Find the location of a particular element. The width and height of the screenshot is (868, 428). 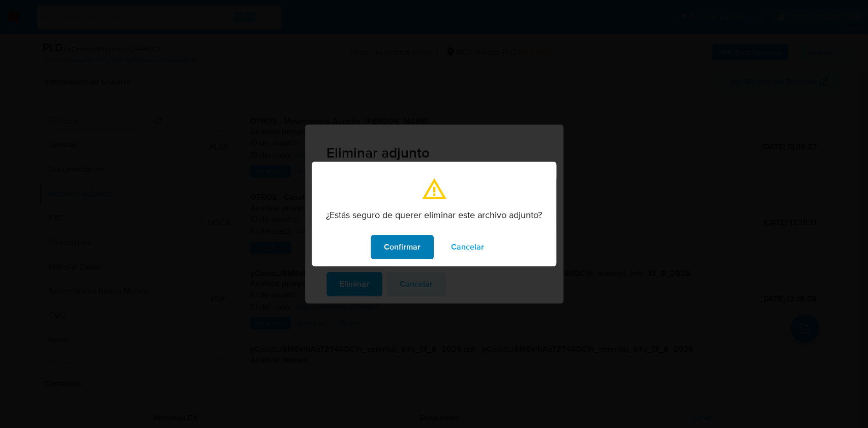

button: modal_confirmation.confirm is located at coordinates (402, 248).